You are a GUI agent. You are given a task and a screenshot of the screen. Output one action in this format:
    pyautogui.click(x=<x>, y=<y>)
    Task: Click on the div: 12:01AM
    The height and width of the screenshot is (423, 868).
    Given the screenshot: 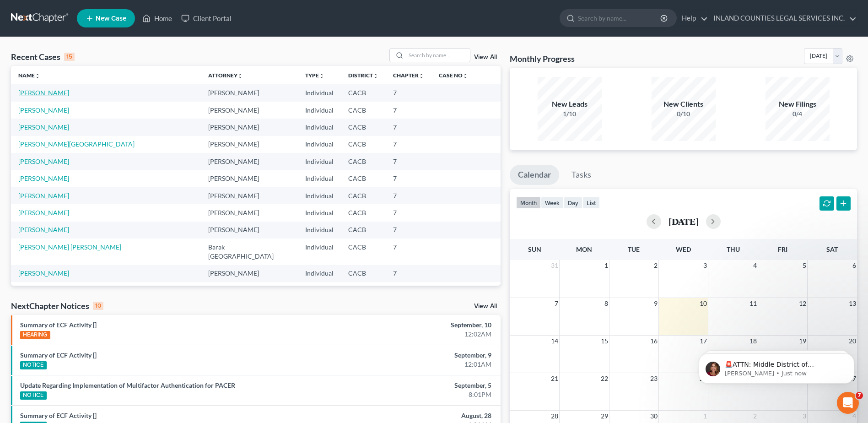 What is the action you would take?
    pyautogui.click(x=416, y=364)
    